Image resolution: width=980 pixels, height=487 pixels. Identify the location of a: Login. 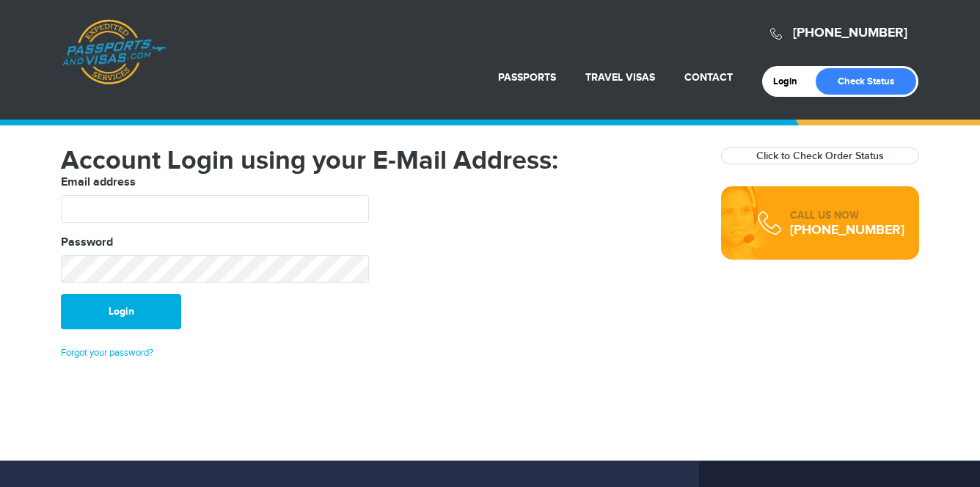
(790, 81).